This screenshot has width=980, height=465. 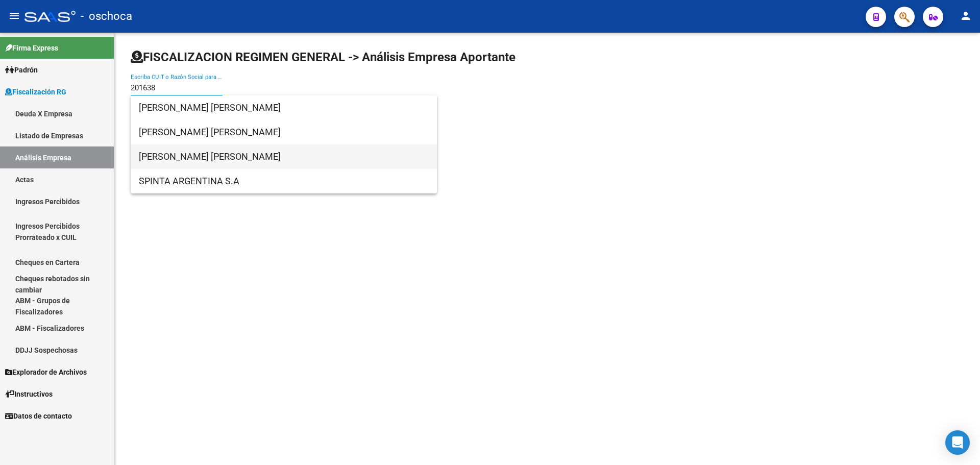 I want to click on span: Firma Express, so click(x=31, y=48).